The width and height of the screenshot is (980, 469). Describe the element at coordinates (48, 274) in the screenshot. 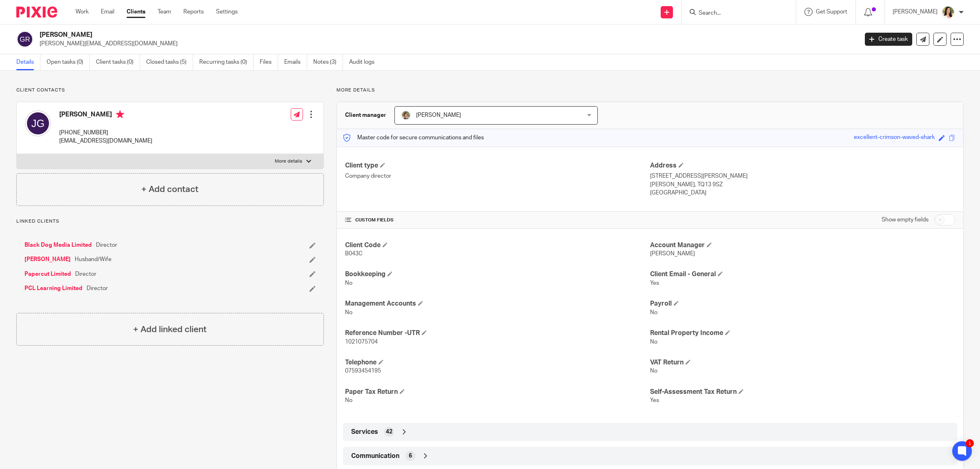

I see `a: Papercut Limited` at that location.